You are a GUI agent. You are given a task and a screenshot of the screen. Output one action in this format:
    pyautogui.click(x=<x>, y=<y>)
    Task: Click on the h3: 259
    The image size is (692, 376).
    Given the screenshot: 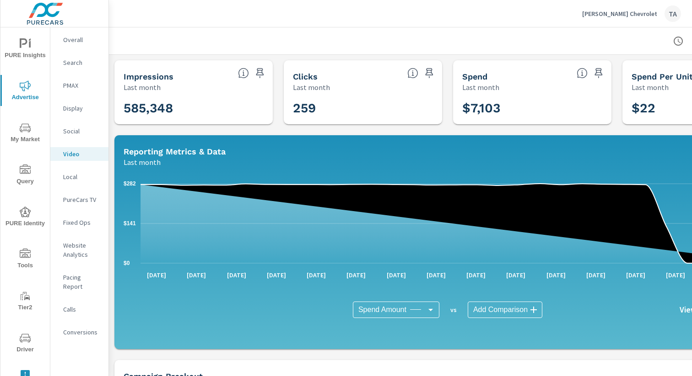 What is the action you would take?
    pyautogui.click(x=363, y=108)
    